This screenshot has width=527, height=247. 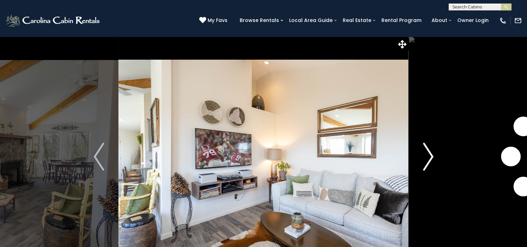 I want to click on a: About, so click(x=439, y=20).